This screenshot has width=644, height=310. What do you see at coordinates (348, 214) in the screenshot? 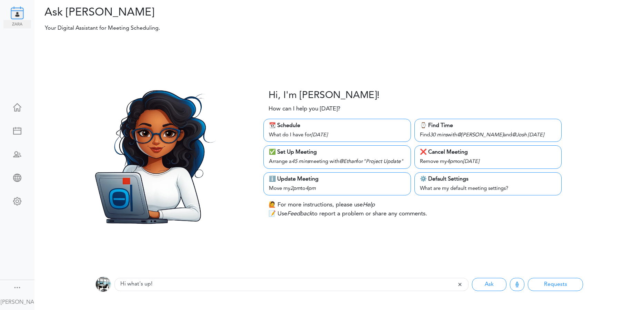
I see `p: 📝 Use to report a problem or share any comments.` at bounding box center [348, 214].